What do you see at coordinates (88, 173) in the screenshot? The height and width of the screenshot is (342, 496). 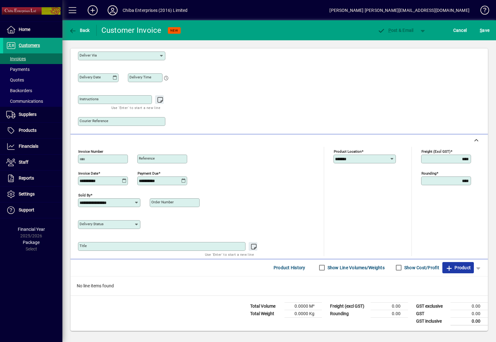 I see `mat-label: Invoice date` at bounding box center [88, 173].